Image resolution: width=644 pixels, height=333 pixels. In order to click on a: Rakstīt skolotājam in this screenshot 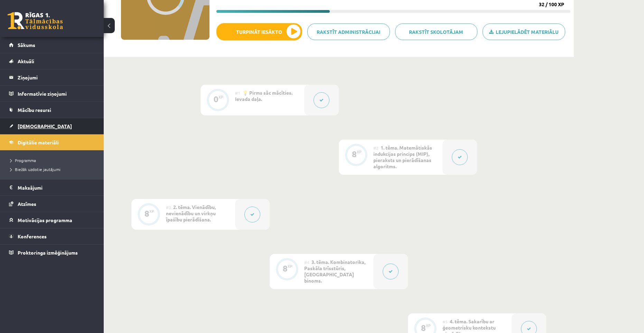, I will do `click(436, 32)`.